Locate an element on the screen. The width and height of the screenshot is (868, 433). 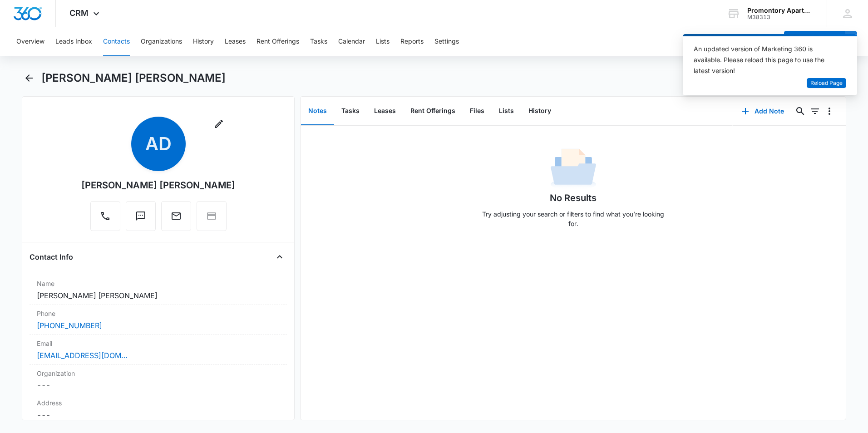
button: Reports is located at coordinates (412, 42).